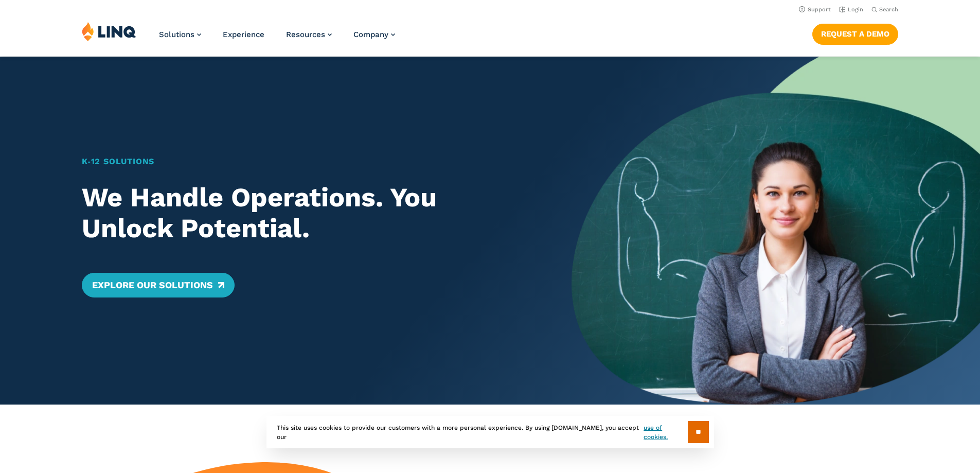 The height and width of the screenshot is (473, 980). What do you see at coordinates (158, 285) in the screenshot?
I see `a: Explore Our Solutions` at bounding box center [158, 285].